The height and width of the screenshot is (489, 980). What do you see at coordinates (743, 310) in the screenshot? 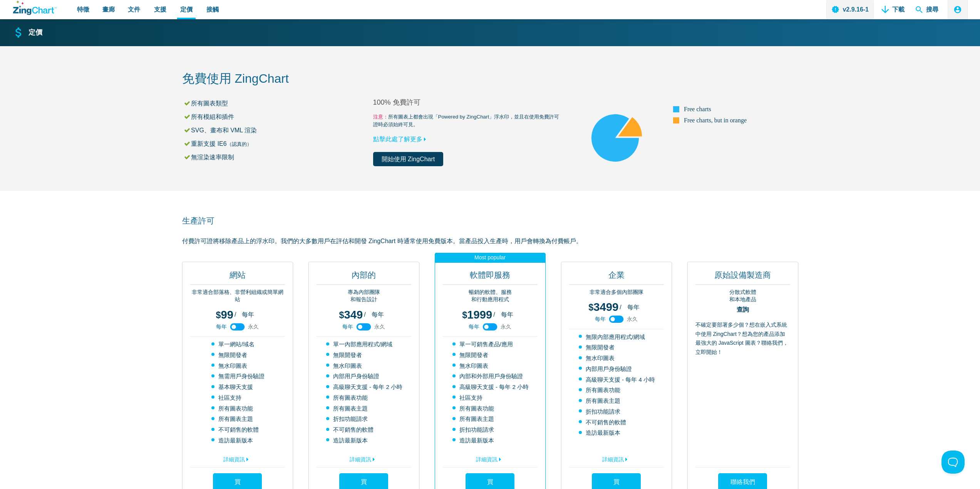
I see `font: 查詢` at bounding box center [743, 310].